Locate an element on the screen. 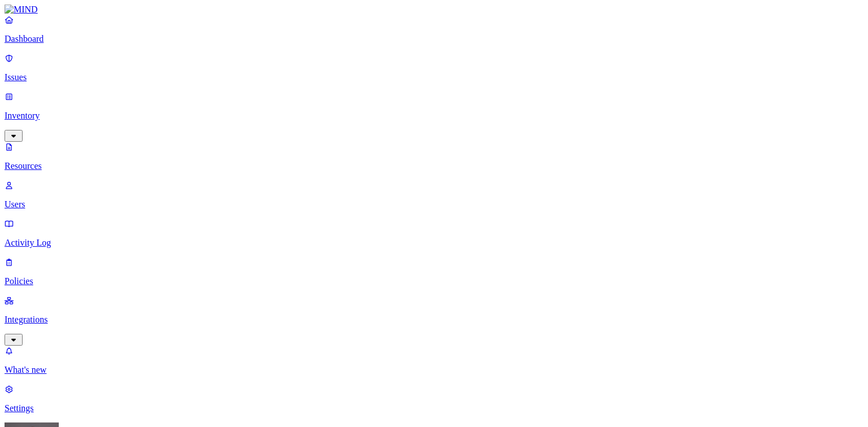  a: Inventory is located at coordinates (434, 116).